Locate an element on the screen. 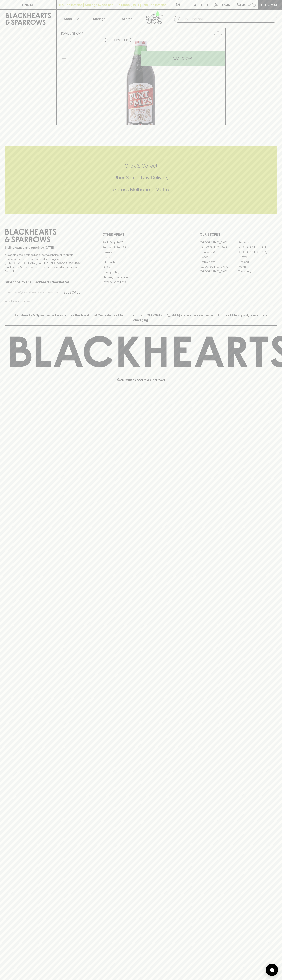 This screenshot has height=980, width=282. a: Contact Us is located at coordinates (141, 258).